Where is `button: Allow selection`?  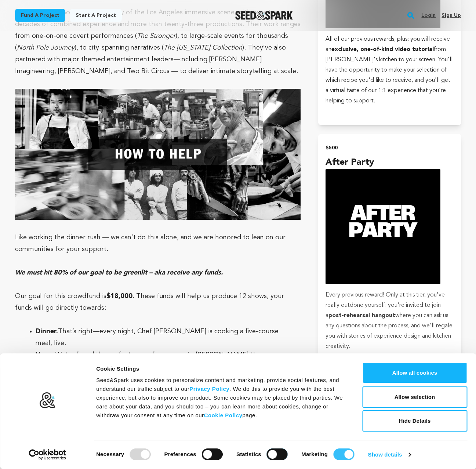
button: Allow selection is located at coordinates (415, 397).